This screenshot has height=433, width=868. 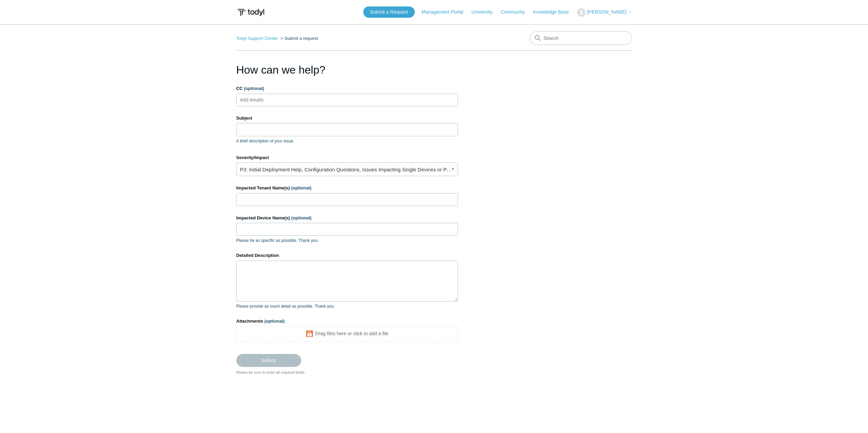 I want to click on a: P3: Initial Deployment Help, Configuration Questions, Issues Impacting Single Devices or Past Out..., so click(x=348, y=170).